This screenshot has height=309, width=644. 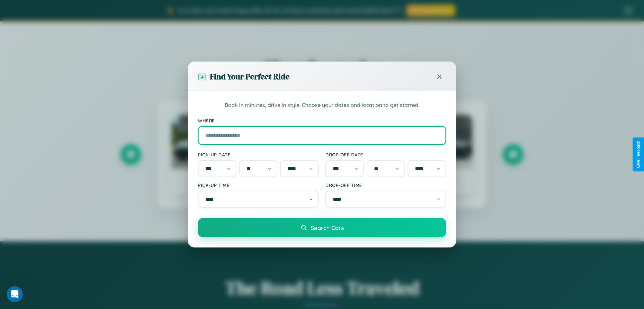 What do you see at coordinates (386, 154) in the screenshot?
I see `label: Drop-off Date` at bounding box center [386, 154].